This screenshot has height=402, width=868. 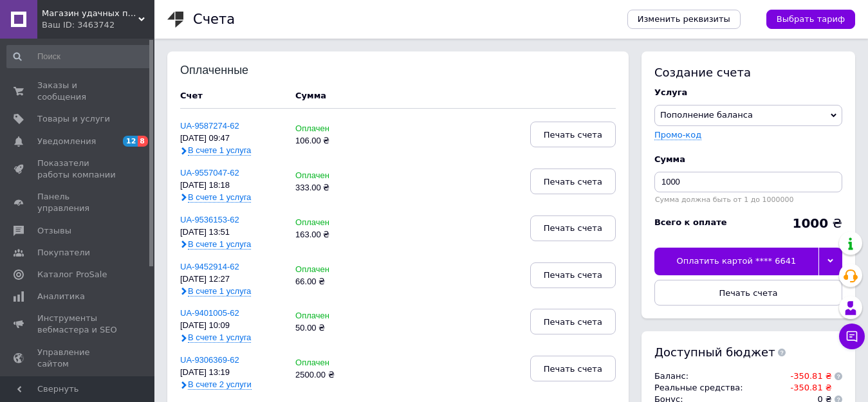 What do you see at coordinates (78, 91) in the screenshot?
I see `span: Заказы и сообщения` at bounding box center [78, 91].